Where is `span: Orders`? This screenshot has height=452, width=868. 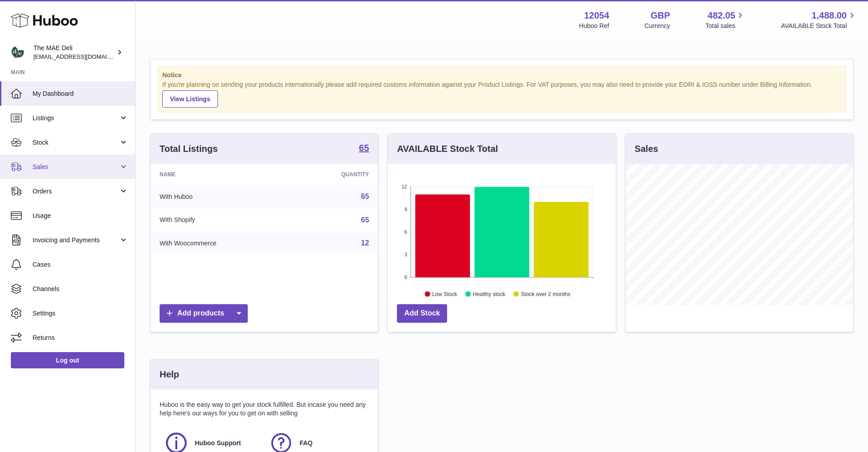
span: Orders is located at coordinates (75, 191).